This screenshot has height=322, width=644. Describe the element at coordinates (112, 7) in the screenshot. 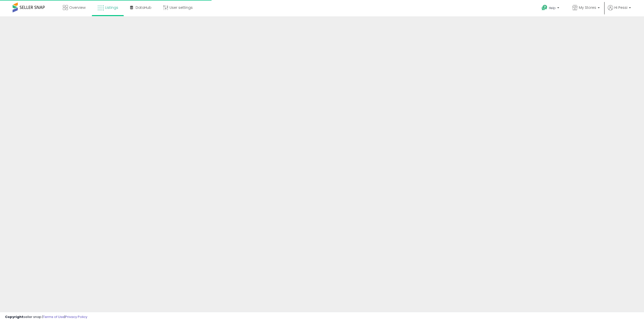

I see `span: Listings` at that location.